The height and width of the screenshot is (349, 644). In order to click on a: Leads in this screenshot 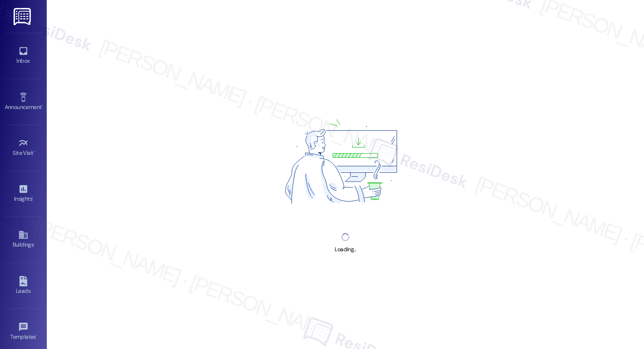, I will do `click(24, 286)`.